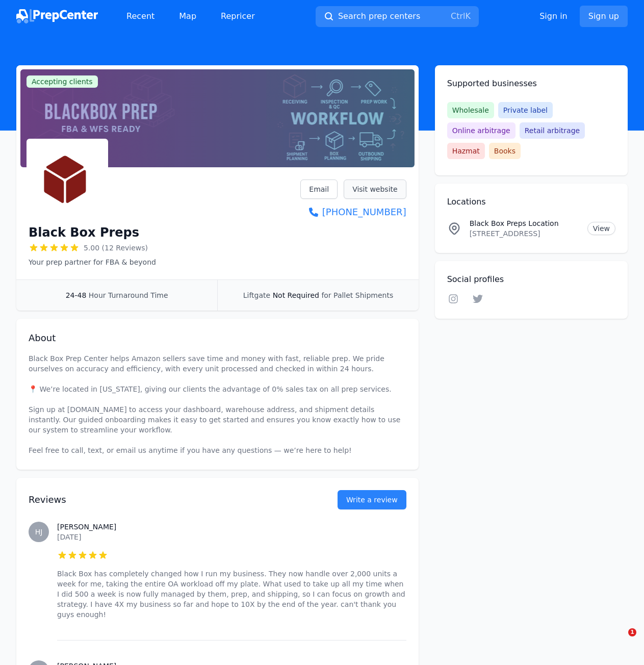 The height and width of the screenshot is (665, 644). Describe the element at coordinates (318, 189) in the screenshot. I see `a: Email` at that location.